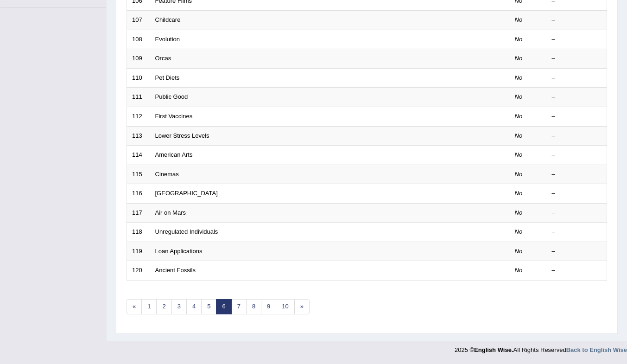 The image size is (627, 364). Describe the element at coordinates (285, 307) in the screenshot. I see `a: 10` at that location.